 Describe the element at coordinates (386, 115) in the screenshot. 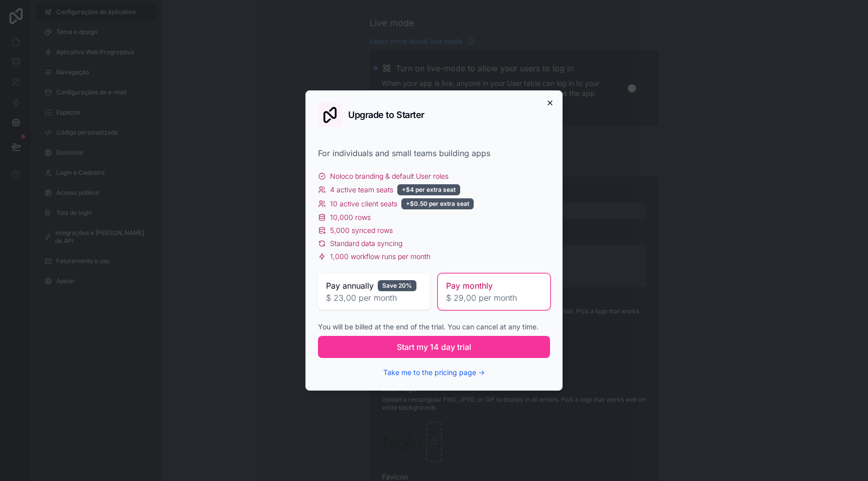

I see `h2: Upgrade to Starter` at that location.